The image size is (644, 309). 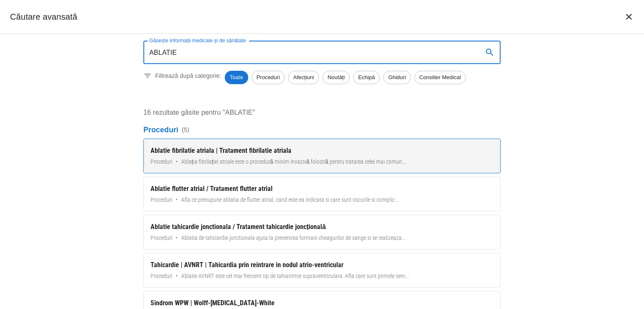 What do you see at coordinates (303, 77) in the screenshot?
I see `div: Afecțiuni` at bounding box center [303, 77].